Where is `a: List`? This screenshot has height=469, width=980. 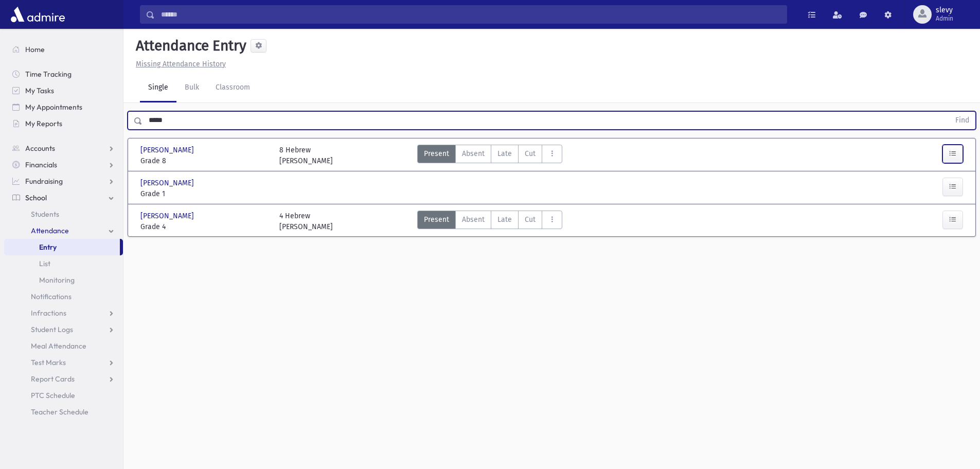 a: List is located at coordinates (63, 263).